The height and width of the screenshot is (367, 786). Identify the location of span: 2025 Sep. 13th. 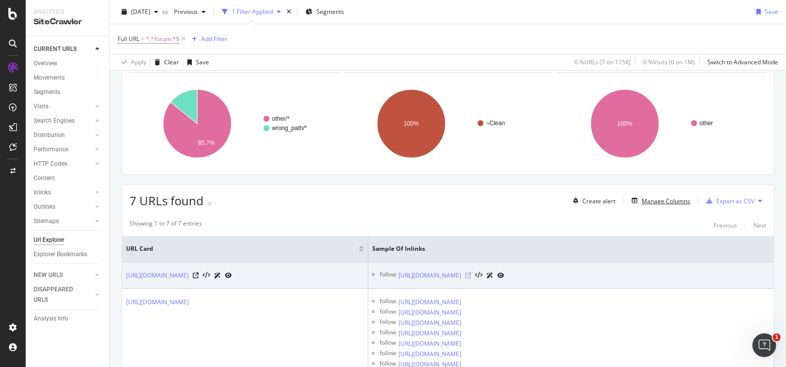
(140, 11).